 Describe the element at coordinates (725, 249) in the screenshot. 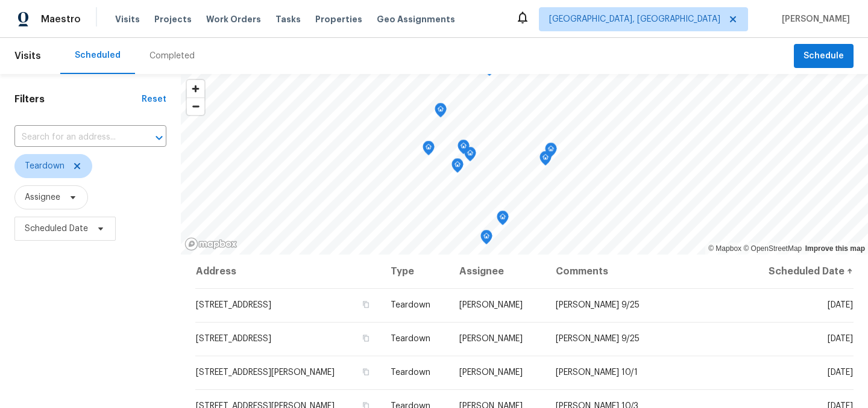

I see `a: Mapbox` at that location.